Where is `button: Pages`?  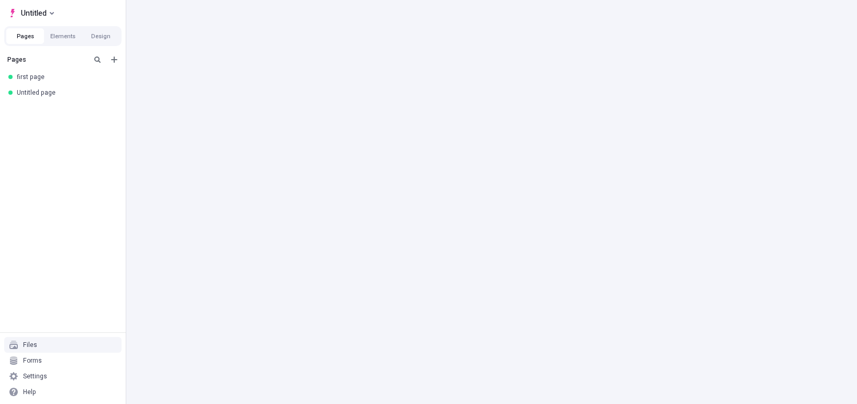 button: Pages is located at coordinates (25, 36).